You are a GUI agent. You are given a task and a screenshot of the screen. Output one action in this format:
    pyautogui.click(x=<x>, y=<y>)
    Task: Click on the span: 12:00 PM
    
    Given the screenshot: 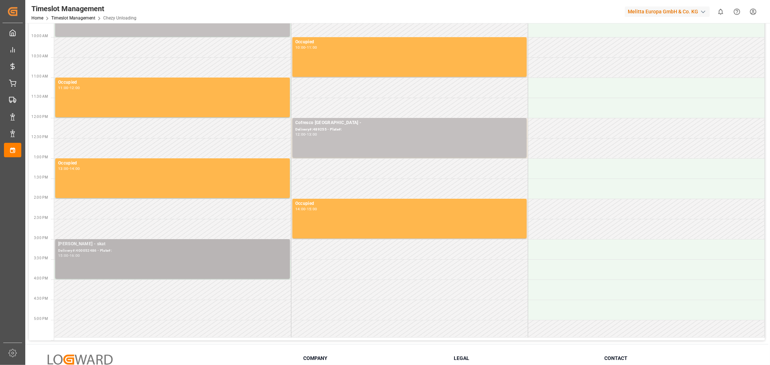 What is the action you would take?
    pyautogui.click(x=40, y=117)
    